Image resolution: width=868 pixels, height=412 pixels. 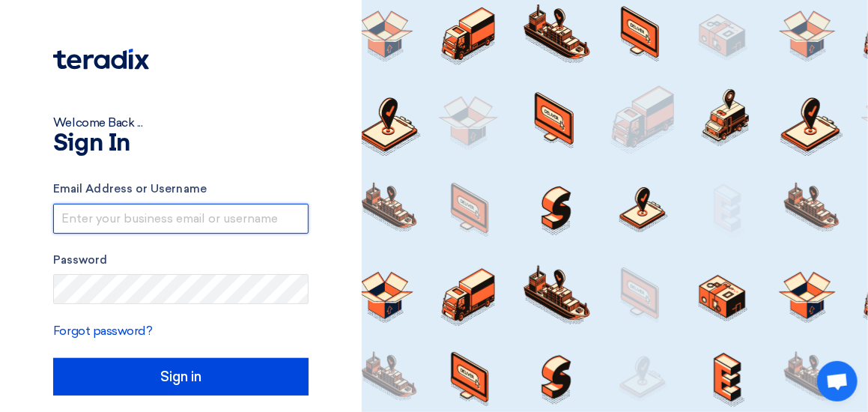 I want to click on a: Forgot password?, so click(x=103, y=331).